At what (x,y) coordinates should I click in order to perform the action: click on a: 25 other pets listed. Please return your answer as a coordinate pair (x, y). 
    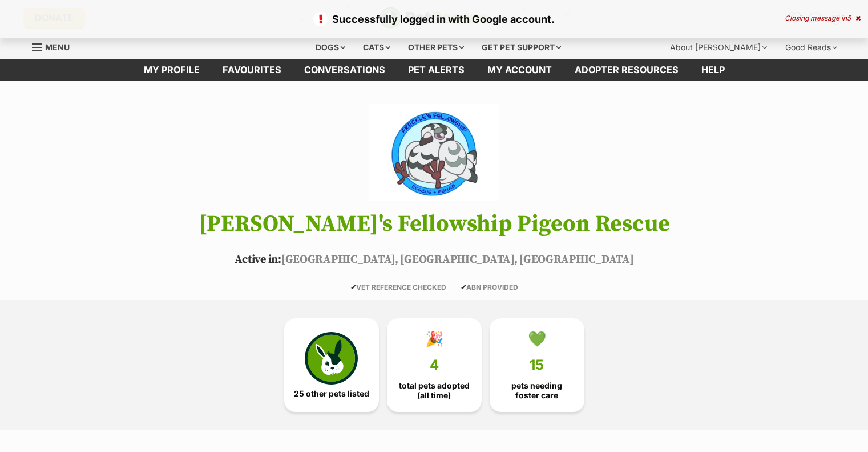
    Looking at the image, I should click on (332, 365).